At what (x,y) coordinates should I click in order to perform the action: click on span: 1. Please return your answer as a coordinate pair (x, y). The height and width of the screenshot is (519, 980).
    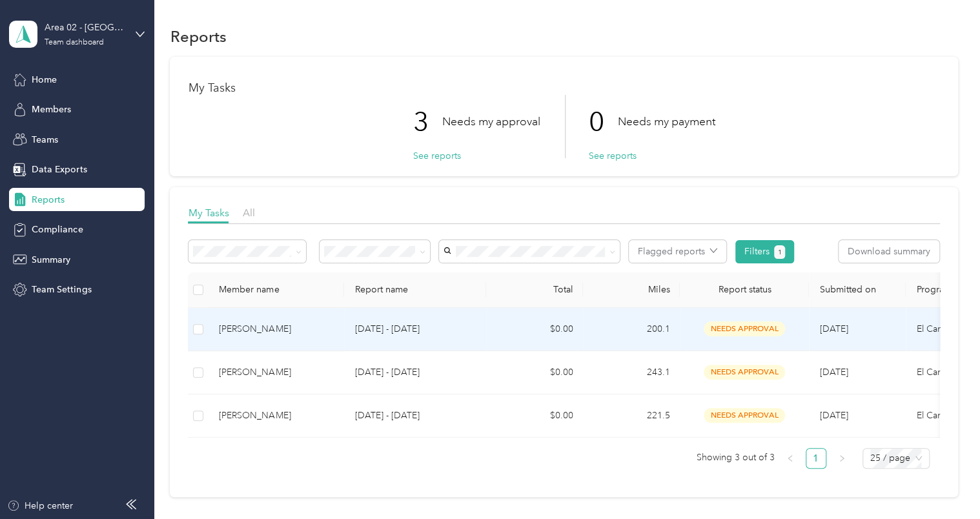
    Looking at the image, I should click on (779, 252).